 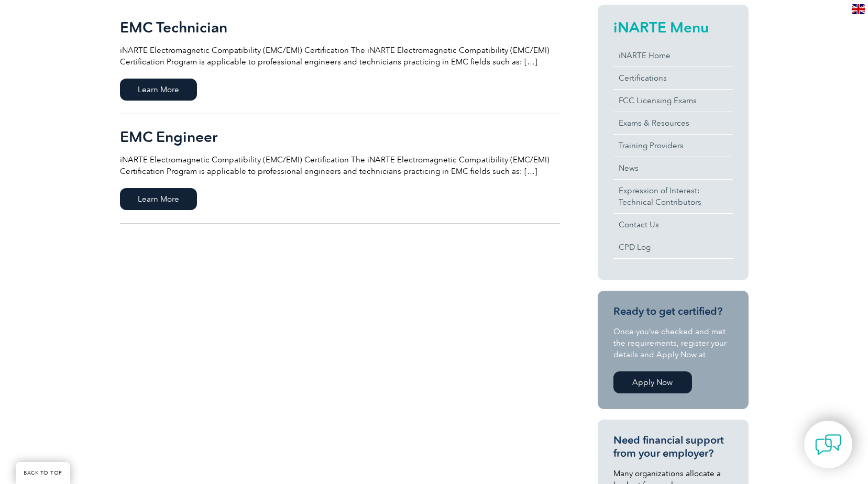 I want to click on img: contact-chat.png, so click(x=828, y=445).